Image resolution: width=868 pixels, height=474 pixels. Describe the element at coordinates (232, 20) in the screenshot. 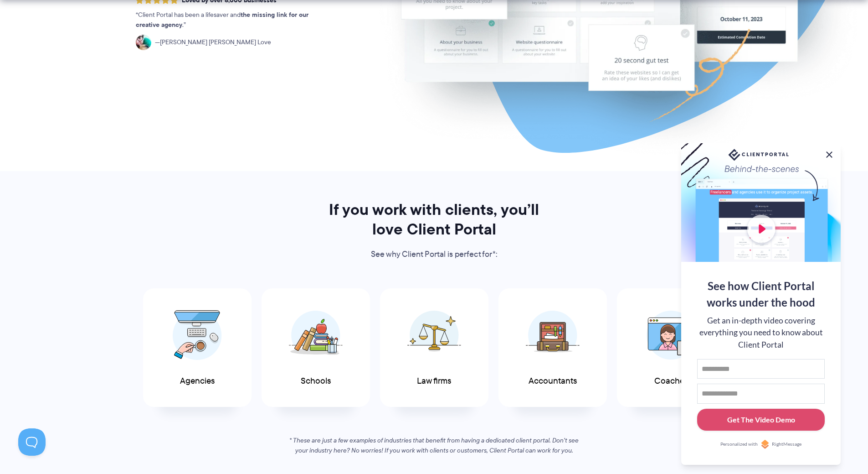

I see `p: Client Portal has been a lifesaver and .` at that location.